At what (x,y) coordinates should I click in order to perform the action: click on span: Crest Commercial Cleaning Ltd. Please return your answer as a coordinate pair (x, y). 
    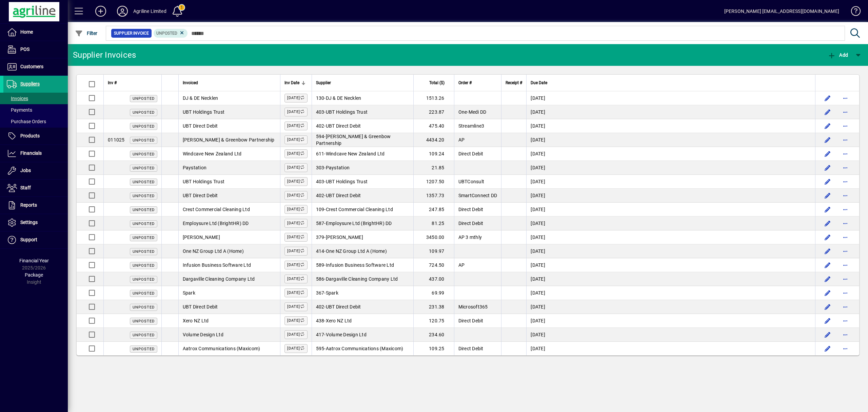
    Looking at the image, I should click on (216, 210).